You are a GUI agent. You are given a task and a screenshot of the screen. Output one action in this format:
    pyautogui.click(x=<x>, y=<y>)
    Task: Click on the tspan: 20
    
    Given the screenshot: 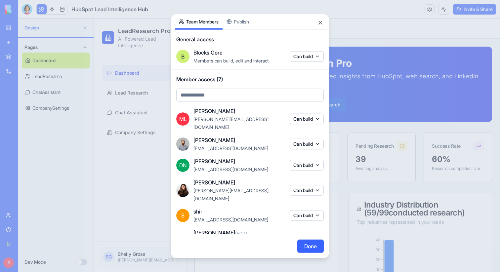 What is the action you would take?
    pyautogui.click(x=284, y=241)
    